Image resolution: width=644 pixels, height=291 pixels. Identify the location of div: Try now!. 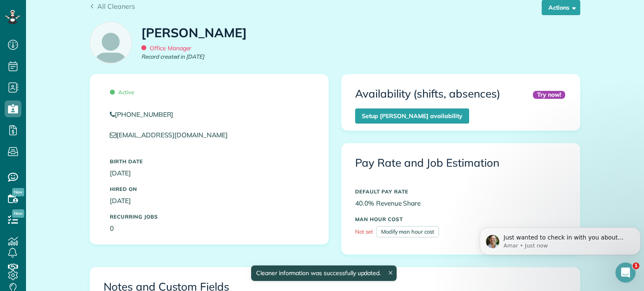
(549, 95).